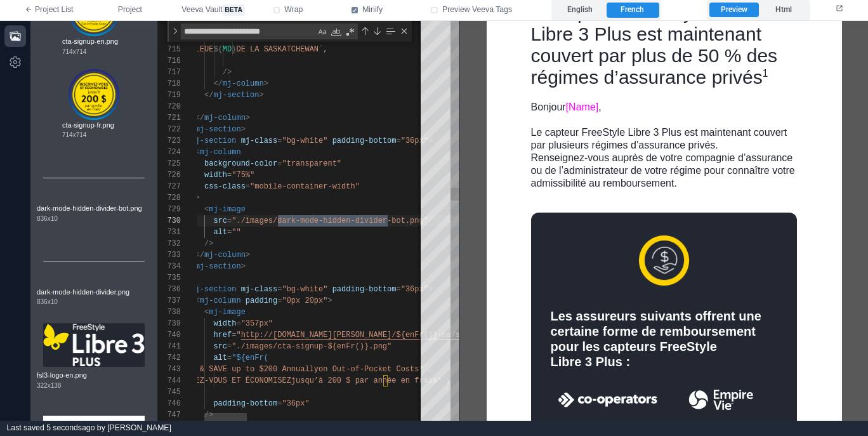  What do you see at coordinates (281, 50) in the screenshot?
I see `span: DE LA SASKATCHEWAN`,` at bounding box center [281, 50].